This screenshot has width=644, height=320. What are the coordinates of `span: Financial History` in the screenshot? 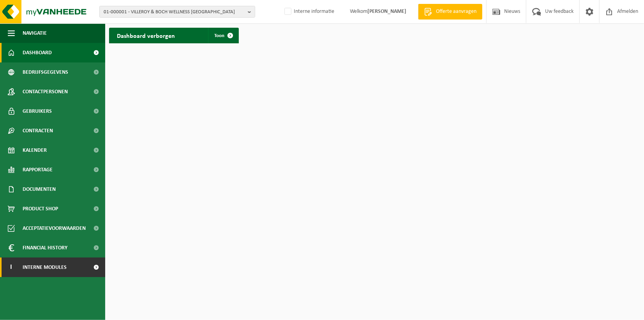 It's located at (45, 248).